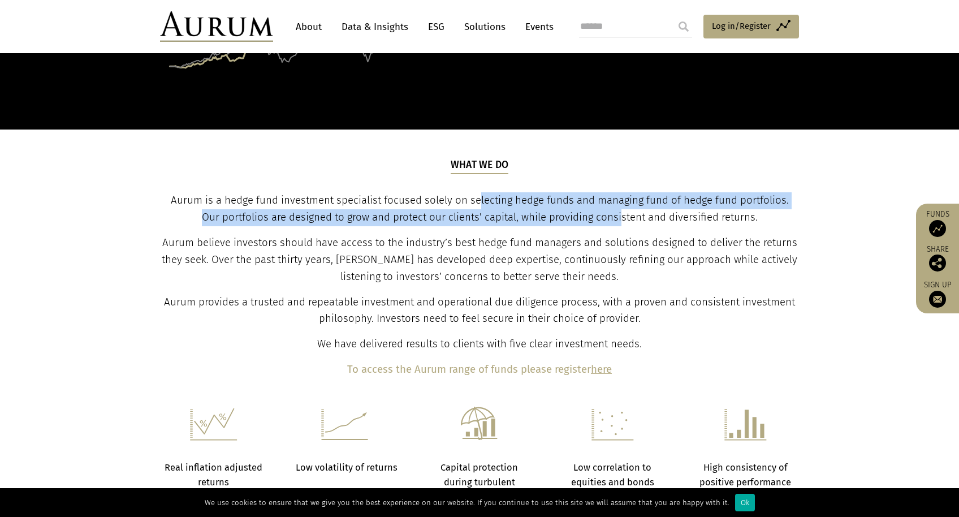 The height and width of the screenshot is (517, 959). Describe the element at coordinates (938, 223) in the screenshot. I see `a: Funds` at that location.